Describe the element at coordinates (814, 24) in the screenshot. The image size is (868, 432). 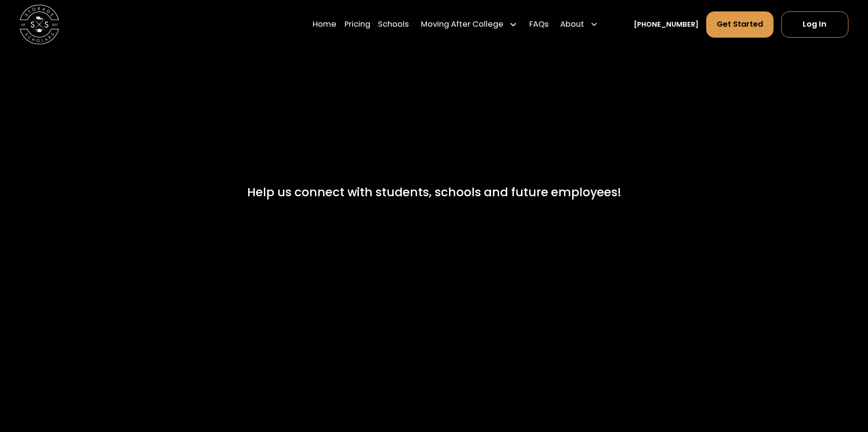
I see `a: Log In` at that location.